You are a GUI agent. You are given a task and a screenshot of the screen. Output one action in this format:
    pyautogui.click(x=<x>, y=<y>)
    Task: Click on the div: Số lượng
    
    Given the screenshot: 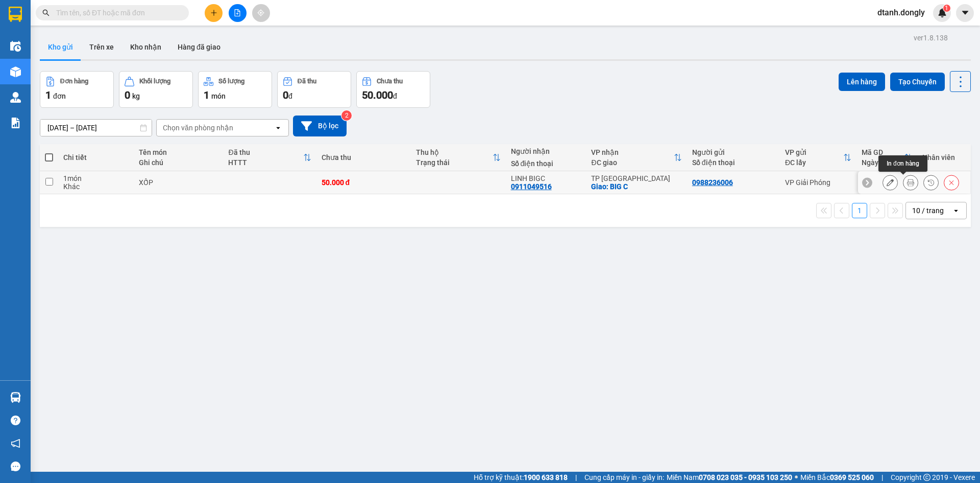 What is the action you would take?
    pyautogui.click(x=231, y=82)
    